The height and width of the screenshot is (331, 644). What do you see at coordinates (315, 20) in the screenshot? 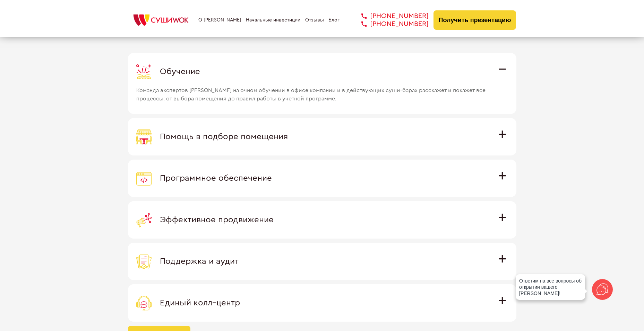
I see `a: Отзывы` at bounding box center [315, 20].